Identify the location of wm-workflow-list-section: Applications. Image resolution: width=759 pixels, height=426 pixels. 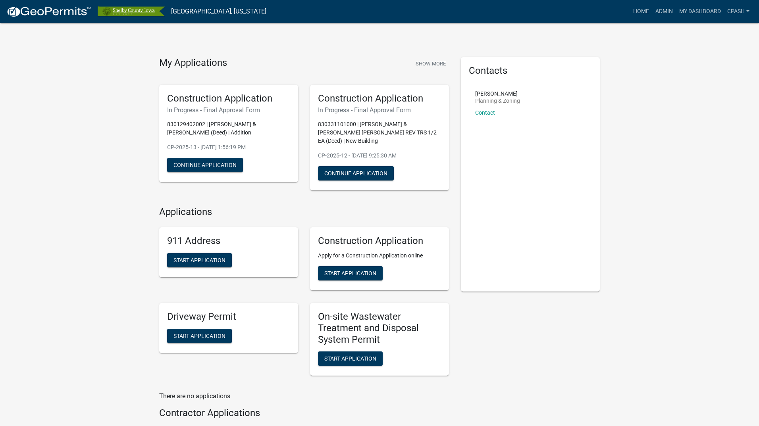
(304, 294).